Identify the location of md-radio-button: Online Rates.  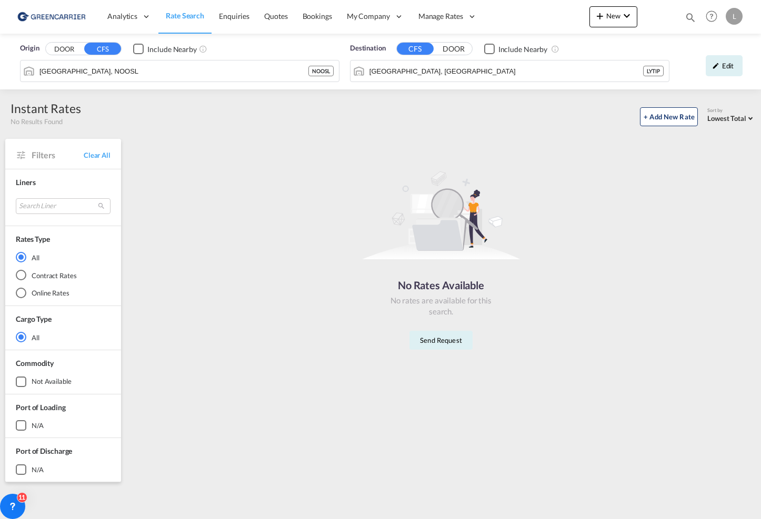
(63, 293).